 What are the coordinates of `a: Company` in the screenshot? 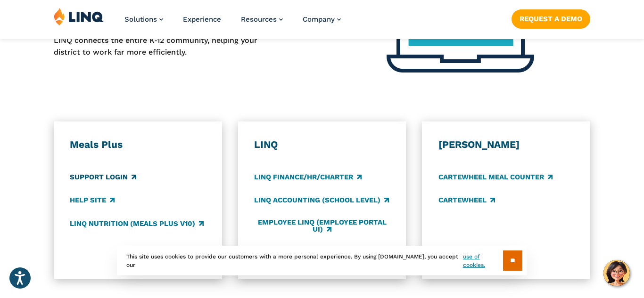 It's located at (322, 19).